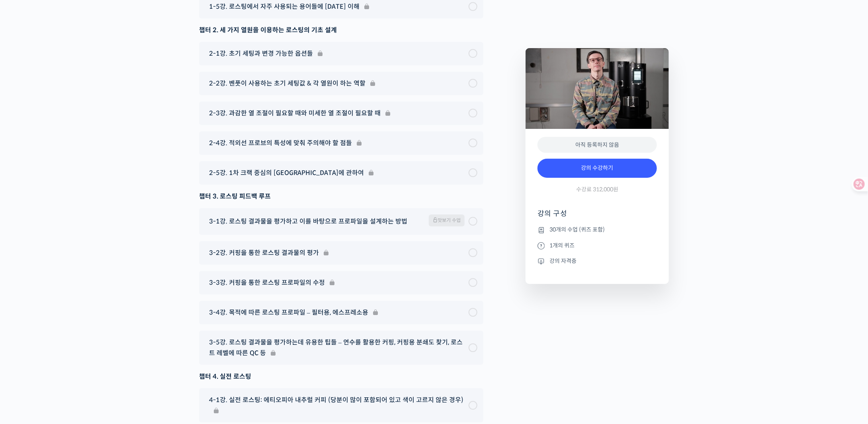 Image resolution: width=868 pixels, height=424 pixels. Describe the element at coordinates (28, 267) in the screenshot. I see `span: 홈` at that location.